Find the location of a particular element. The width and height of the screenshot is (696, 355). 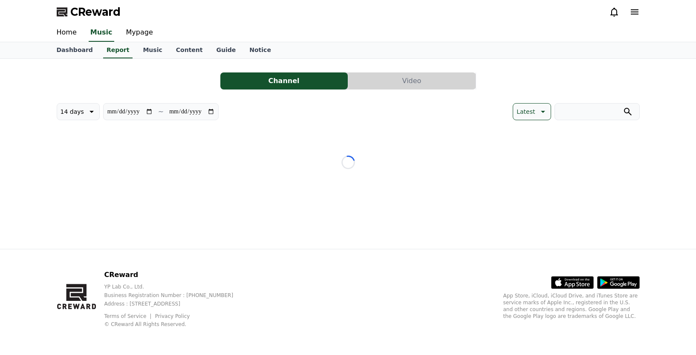

button: Video is located at coordinates (412, 81).